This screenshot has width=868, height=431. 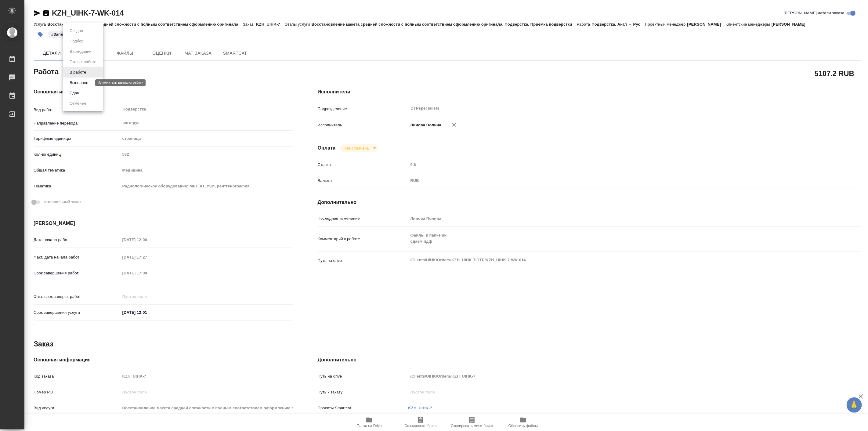 I want to click on button: Готов к работе, so click(x=83, y=62).